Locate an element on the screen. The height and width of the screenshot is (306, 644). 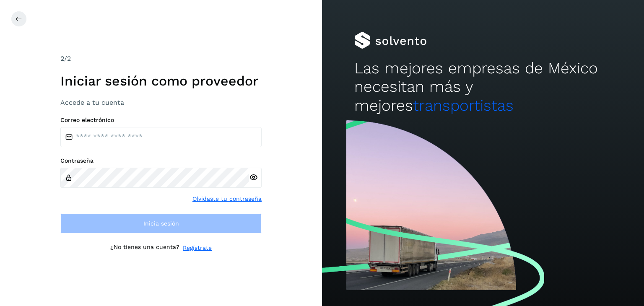
label: Correo electrónico is located at coordinates (161, 120).